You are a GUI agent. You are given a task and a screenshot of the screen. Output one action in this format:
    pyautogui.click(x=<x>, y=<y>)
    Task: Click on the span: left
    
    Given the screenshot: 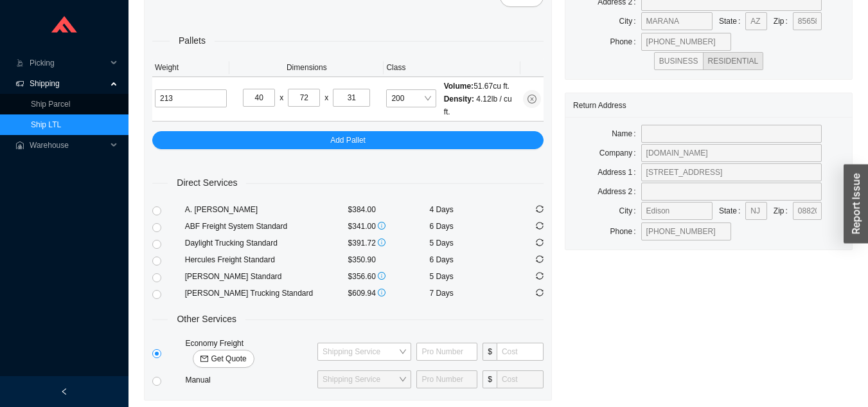 What is the action you would take?
    pyautogui.click(x=64, y=392)
    